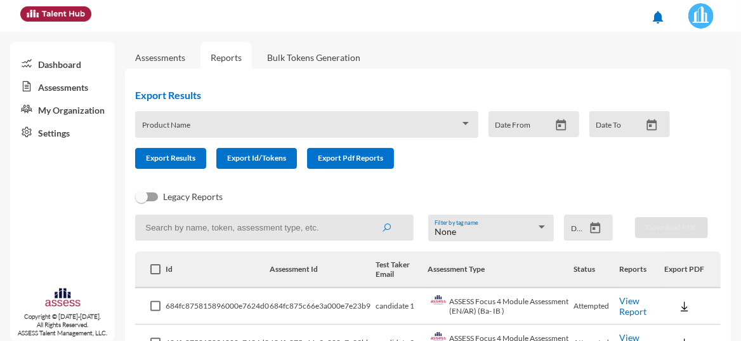 The height and width of the screenshot is (341, 741). Describe the element at coordinates (597, 270) in the screenshot. I see `th: Status` at that location.